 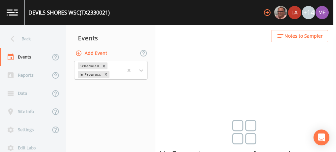 I want to click on div: Remove In Progress, so click(x=106, y=74).